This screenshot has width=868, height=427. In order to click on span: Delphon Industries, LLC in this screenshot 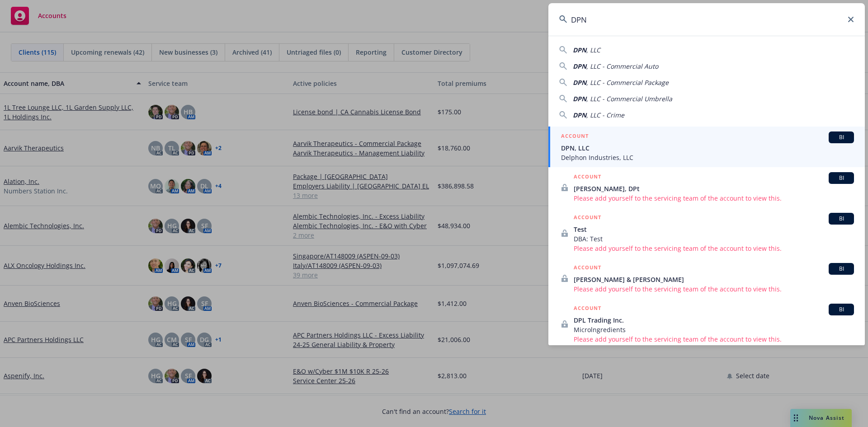, I will do `click(707, 157)`.